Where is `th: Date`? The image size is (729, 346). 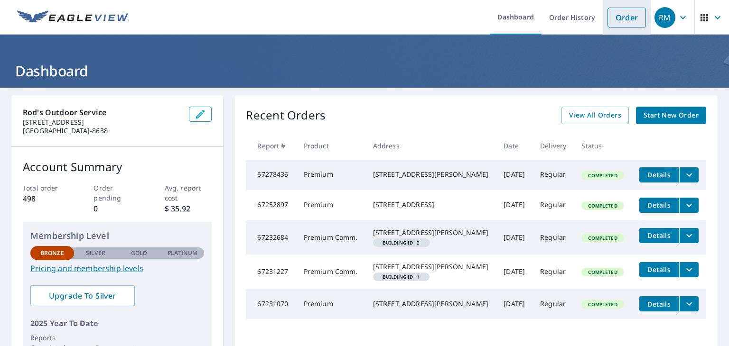 th: Date is located at coordinates (514, 146).